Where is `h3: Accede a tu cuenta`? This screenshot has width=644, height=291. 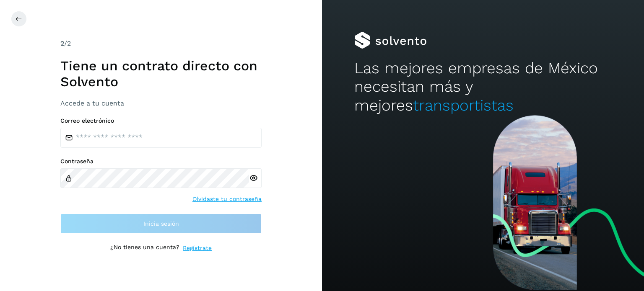
h3: Accede a tu cuenta is located at coordinates (161, 103).